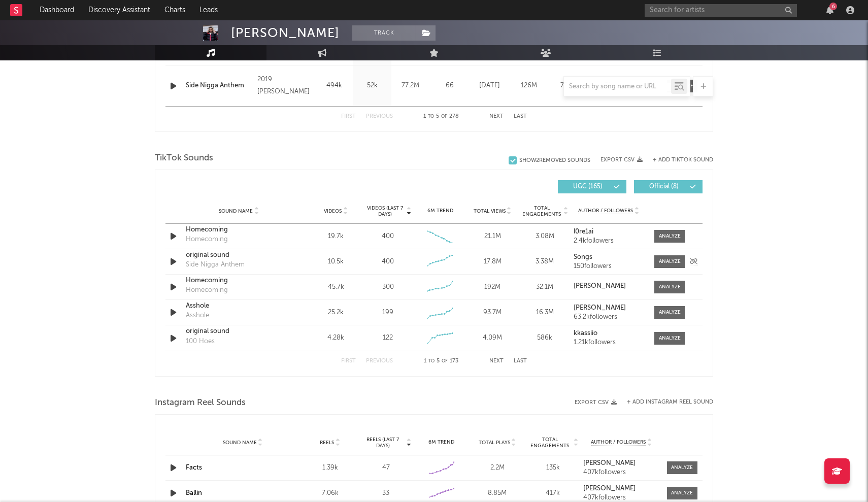 The image size is (868, 502). What do you see at coordinates (544, 287) in the screenshot?
I see `div: 32.1M` at bounding box center [544, 287].